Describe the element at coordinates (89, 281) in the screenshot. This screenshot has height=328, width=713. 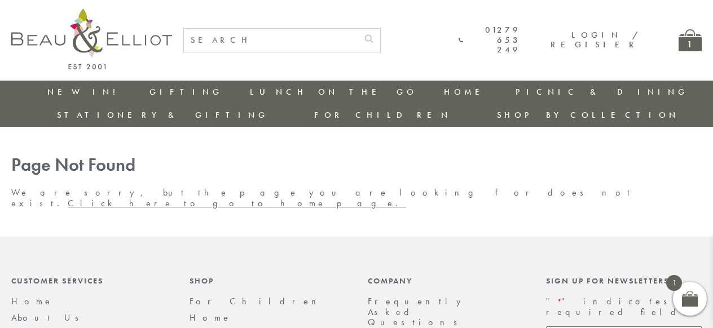
I see `div: Customer Services` at that location.